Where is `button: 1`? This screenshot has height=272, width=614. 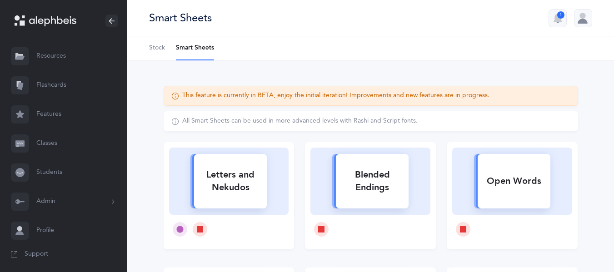
button: 1 is located at coordinates (558, 18).